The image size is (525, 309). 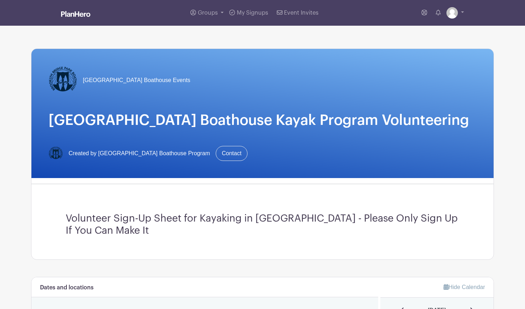 I want to click on img: default-ce2991bfa6775e67f084385cd625a349d9dcbb7a52a09fb2fda1e96e2d18dcdb.png, so click(x=452, y=13).